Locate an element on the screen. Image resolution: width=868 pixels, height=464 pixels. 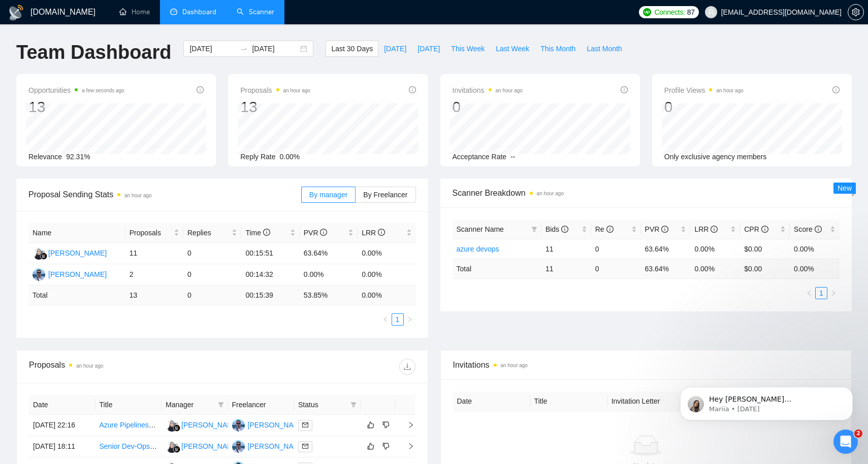
span: Re is located at coordinates (604, 229).